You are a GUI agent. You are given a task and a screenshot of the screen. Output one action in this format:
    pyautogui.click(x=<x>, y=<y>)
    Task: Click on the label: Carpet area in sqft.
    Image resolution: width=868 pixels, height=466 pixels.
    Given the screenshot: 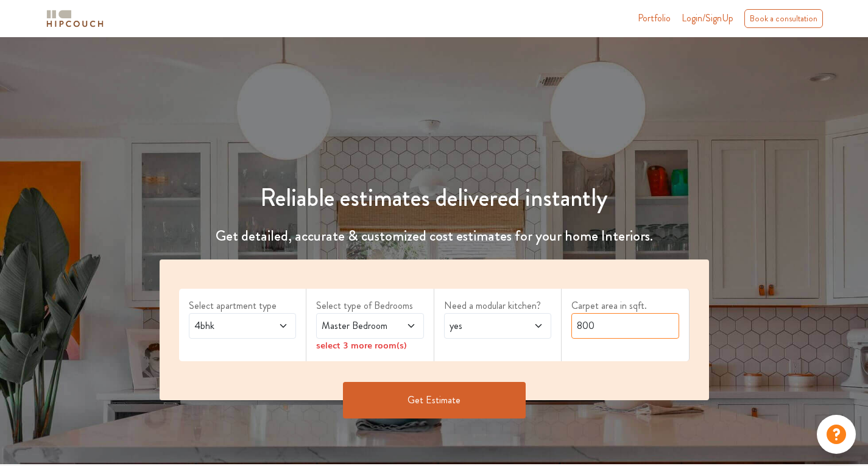 What is the action you would take?
    pyautogui.click(x=624, y=306)
    